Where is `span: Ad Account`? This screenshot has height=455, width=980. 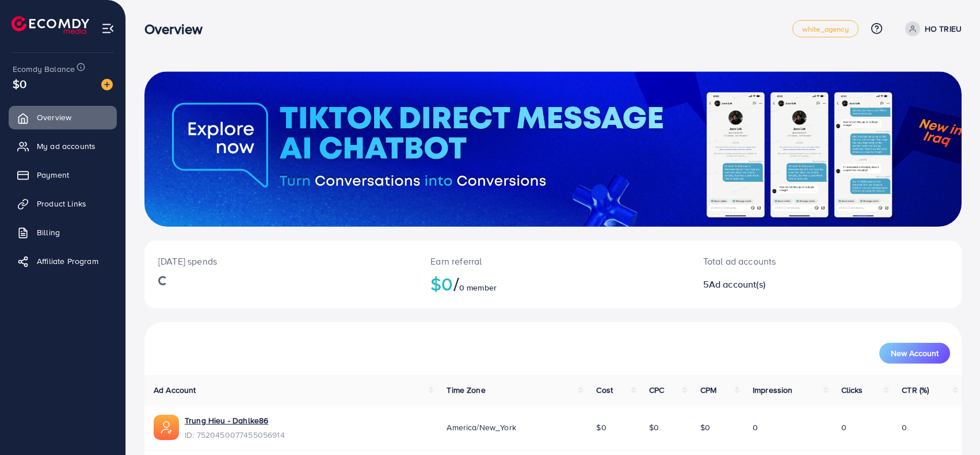
span: Ad Account is located at coordinates (175, 390).